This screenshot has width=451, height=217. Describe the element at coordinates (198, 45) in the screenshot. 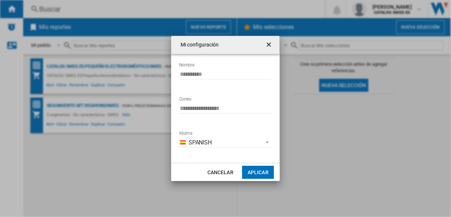

I see `h4: Mi configuración` at that location.